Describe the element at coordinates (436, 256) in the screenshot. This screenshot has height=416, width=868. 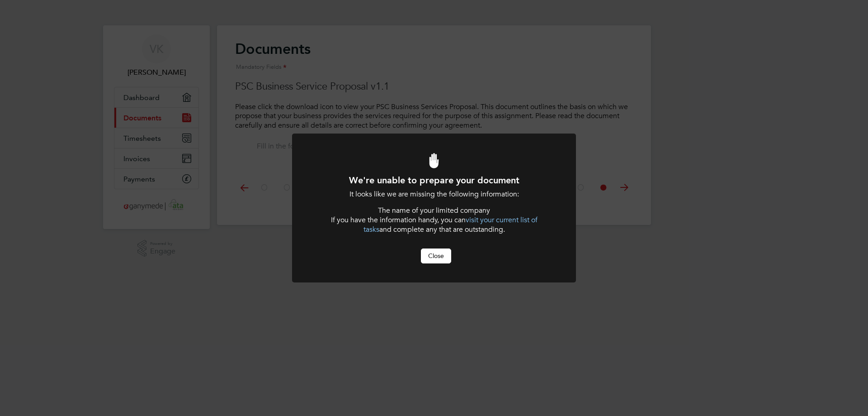
I see `button: Close` at that location.